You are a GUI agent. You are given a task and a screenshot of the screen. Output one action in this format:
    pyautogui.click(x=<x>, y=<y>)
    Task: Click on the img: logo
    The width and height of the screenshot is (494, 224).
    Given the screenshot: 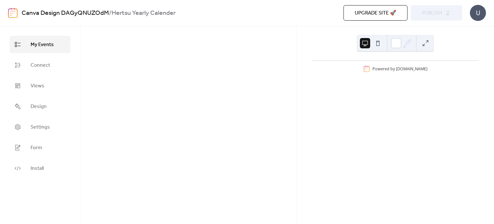 What is the action you would take?
    pyautogui.click(x=13, y=13)
    